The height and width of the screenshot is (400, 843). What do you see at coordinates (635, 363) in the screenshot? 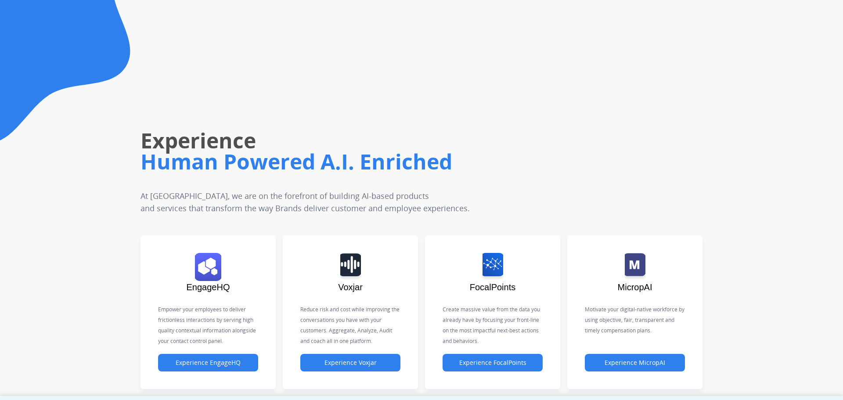
I see `a: Experience MicropAI` at bounding box center [635, 363].